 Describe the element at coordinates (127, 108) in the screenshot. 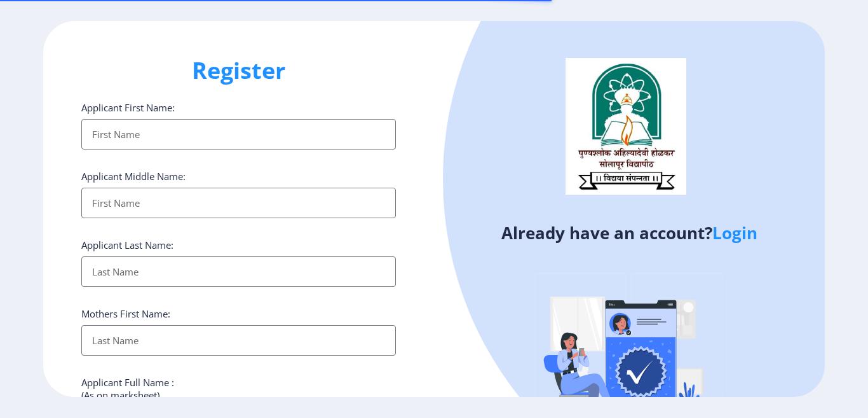

I see `label: Applicant First Name:` at that location.